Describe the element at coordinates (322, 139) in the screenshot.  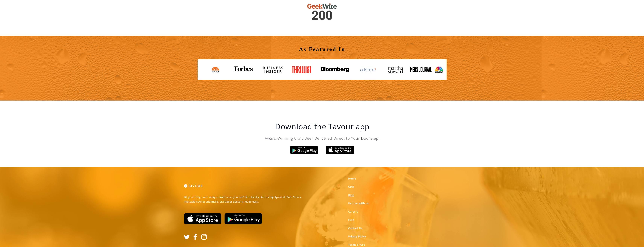
I see `p: Award-Winning Craft Beer Delivered Direct to Your Doorstep.` at that location.